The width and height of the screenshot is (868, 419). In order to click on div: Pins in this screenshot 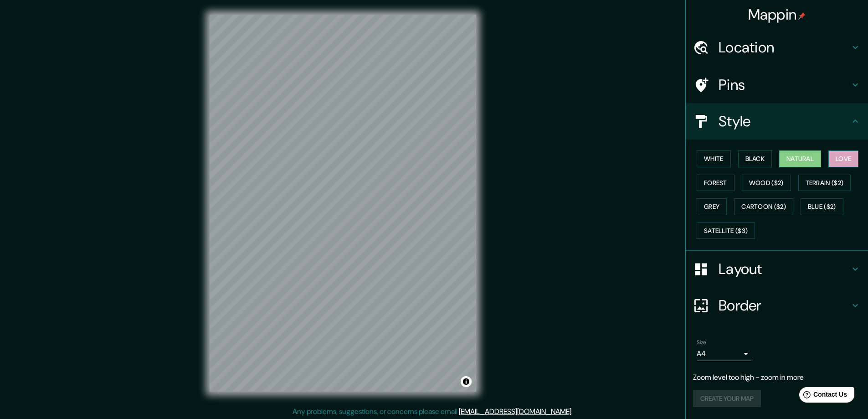, I will do `click(777, 85)`.